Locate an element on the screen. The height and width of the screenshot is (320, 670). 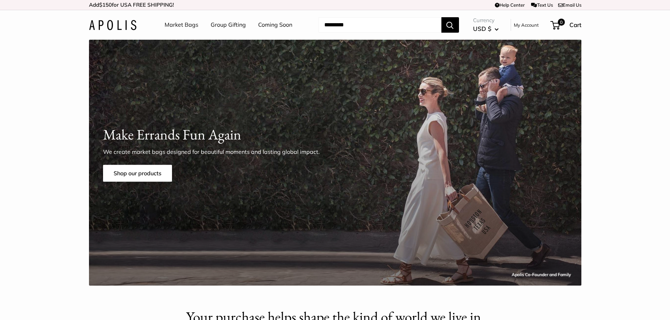
a: Market Bags is located at coordinates (181, 25).